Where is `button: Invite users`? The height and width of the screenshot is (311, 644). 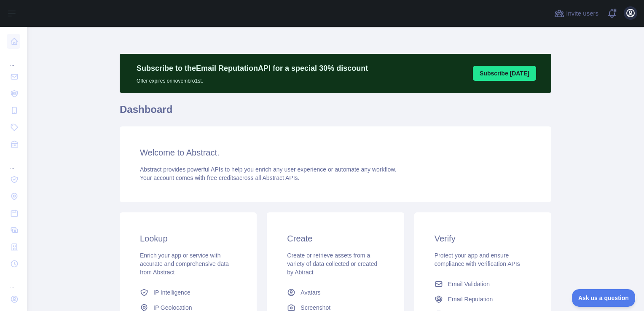
button: Invite users is located at coordinates (576, 13).